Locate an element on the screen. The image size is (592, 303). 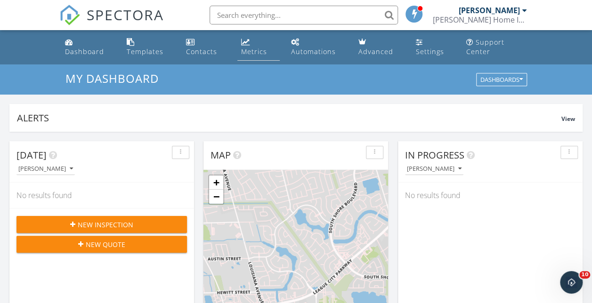
a: Dashboard is located at coordinates (88, 47).